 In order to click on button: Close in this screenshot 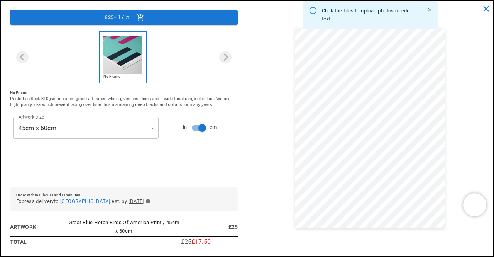, I will do `click(430, 10)`.